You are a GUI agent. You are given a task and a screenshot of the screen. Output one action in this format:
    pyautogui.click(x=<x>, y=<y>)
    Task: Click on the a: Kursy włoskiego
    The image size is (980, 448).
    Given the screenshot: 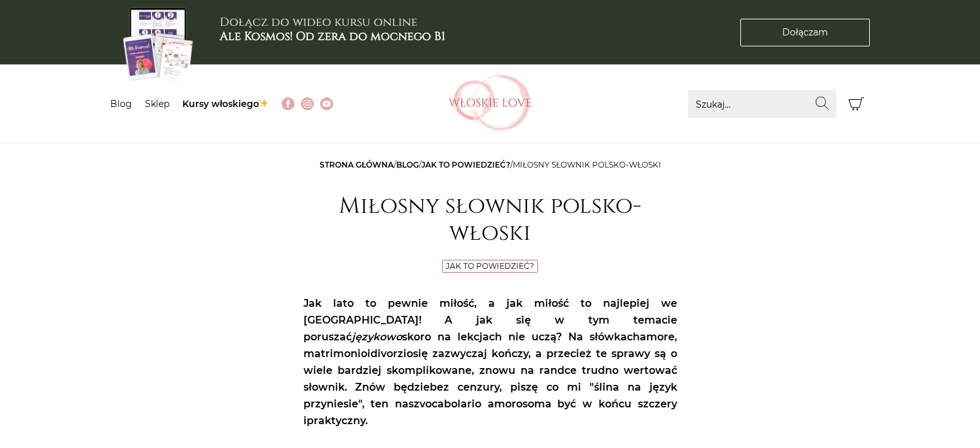 What is the action you would take?
    pyautogui.click(x=226, y=103)
    